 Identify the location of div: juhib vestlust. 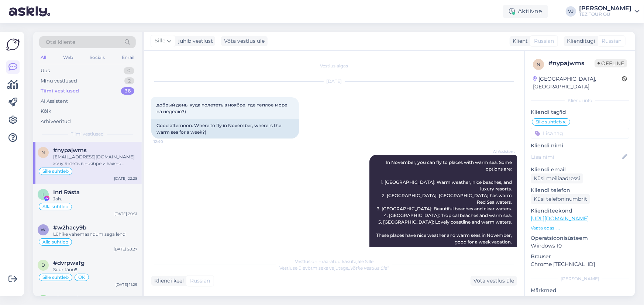
(194, 41).